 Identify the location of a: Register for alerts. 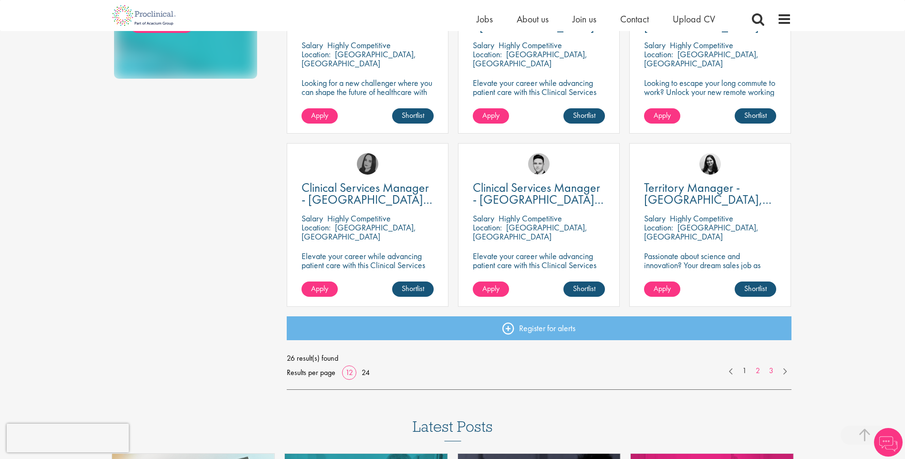
(539, 328).